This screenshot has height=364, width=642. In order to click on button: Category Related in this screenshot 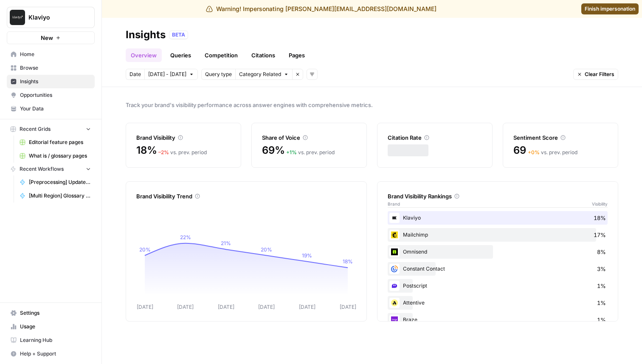, I will do `click(264, 74)`.